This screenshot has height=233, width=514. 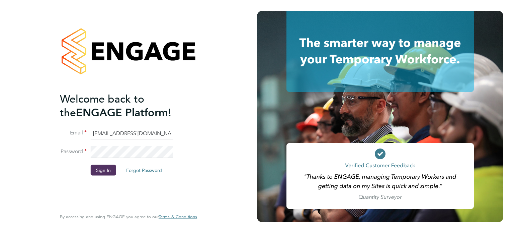 I want to click on h2: ENGAGE Platform!, so click(x=125, y=105).